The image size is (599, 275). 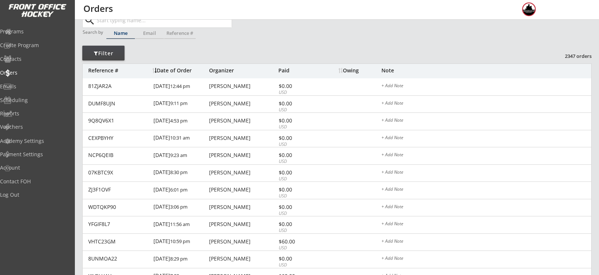 What do you see at coordinates (359, 70) in the screenshot?
I see `div: Owing` at bounding box center [359, 70].